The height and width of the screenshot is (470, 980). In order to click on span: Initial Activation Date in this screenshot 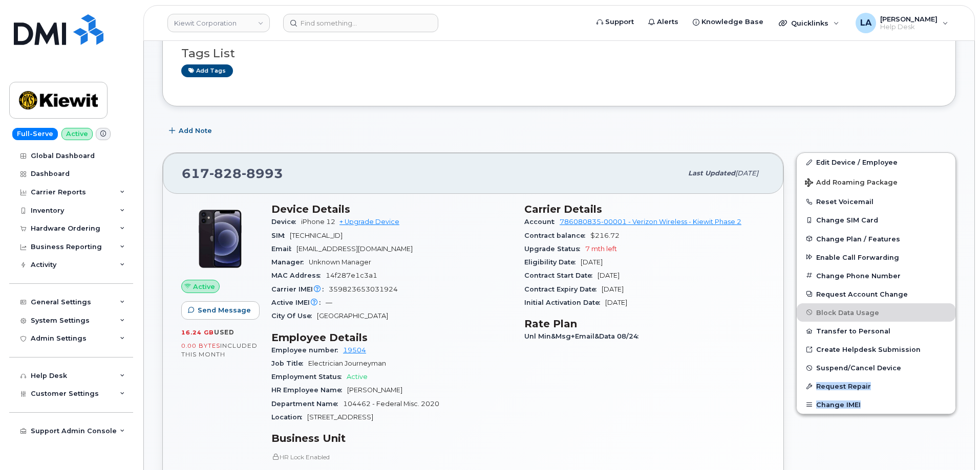, I will do `click(565, 302)`.